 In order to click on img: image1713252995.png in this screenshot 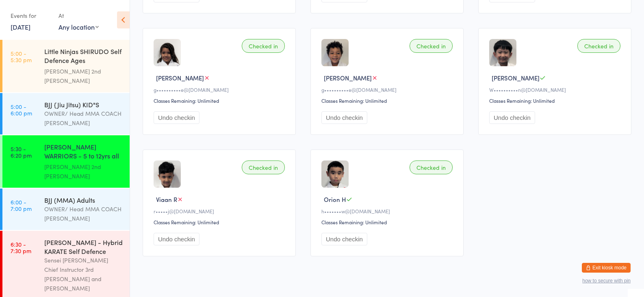, I will do `click(167, 52)`.